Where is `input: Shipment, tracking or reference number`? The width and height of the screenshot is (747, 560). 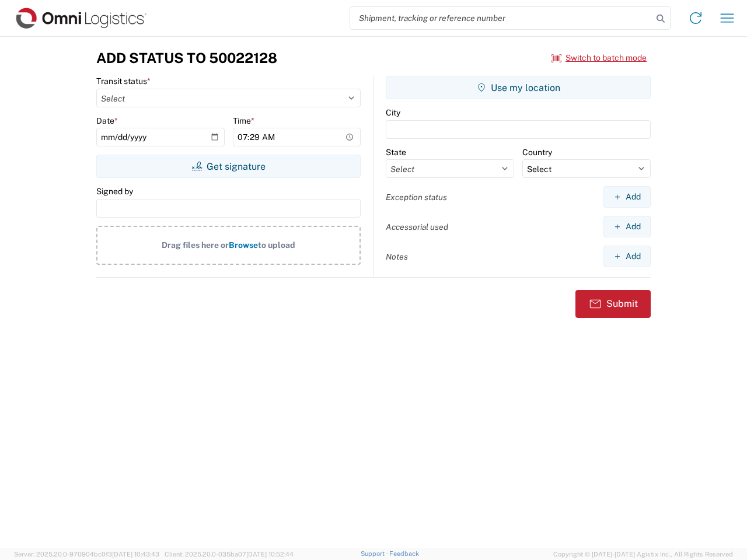
input: Shipment, tracking or reference number is located at coordinates (501, 18).